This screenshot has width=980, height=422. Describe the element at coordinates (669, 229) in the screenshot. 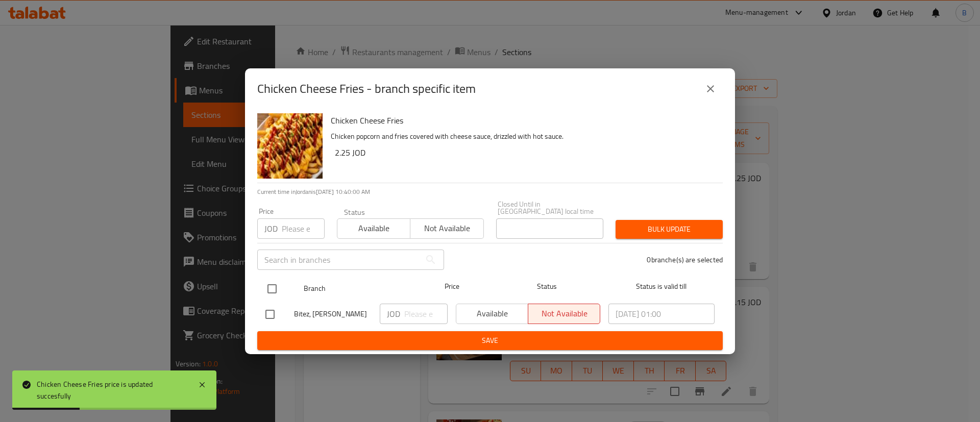

I see `button: Bulk update` at that location.